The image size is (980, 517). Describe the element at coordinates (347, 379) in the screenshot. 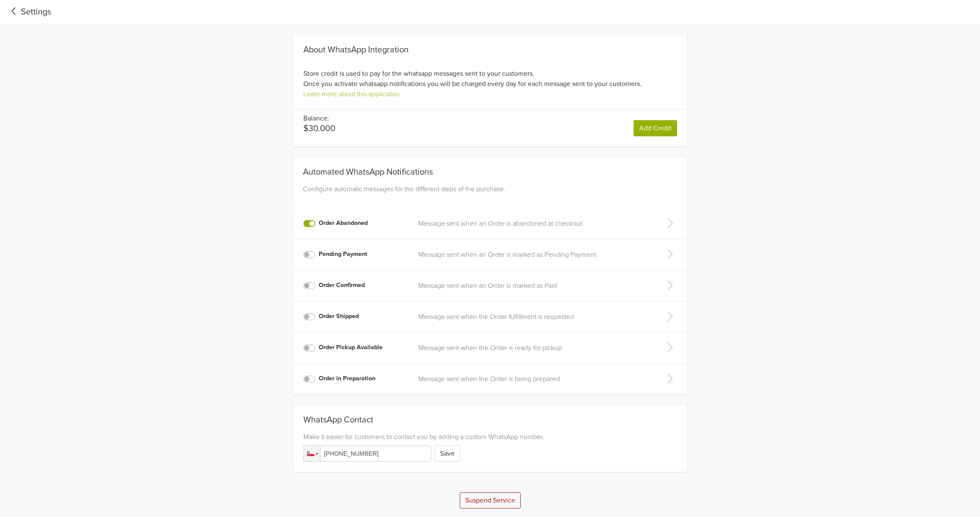

I see `label: Order in Preparation` at that location.